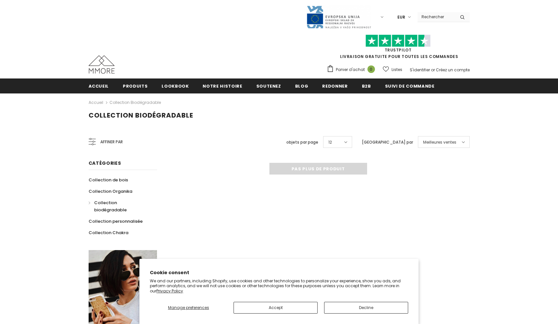  Describe the element at coordinates (135, 86) in the screenshot. I see `span: Produits` at that location.